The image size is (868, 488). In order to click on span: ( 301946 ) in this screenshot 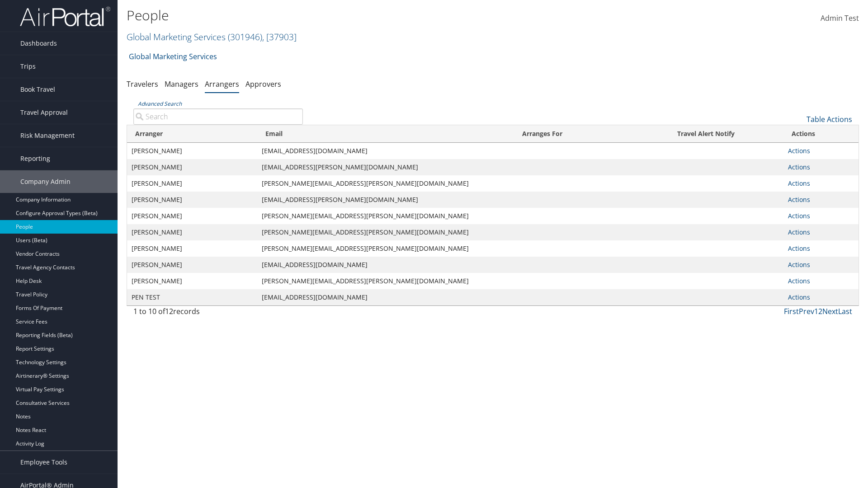, I will do `click(245, 37)`.